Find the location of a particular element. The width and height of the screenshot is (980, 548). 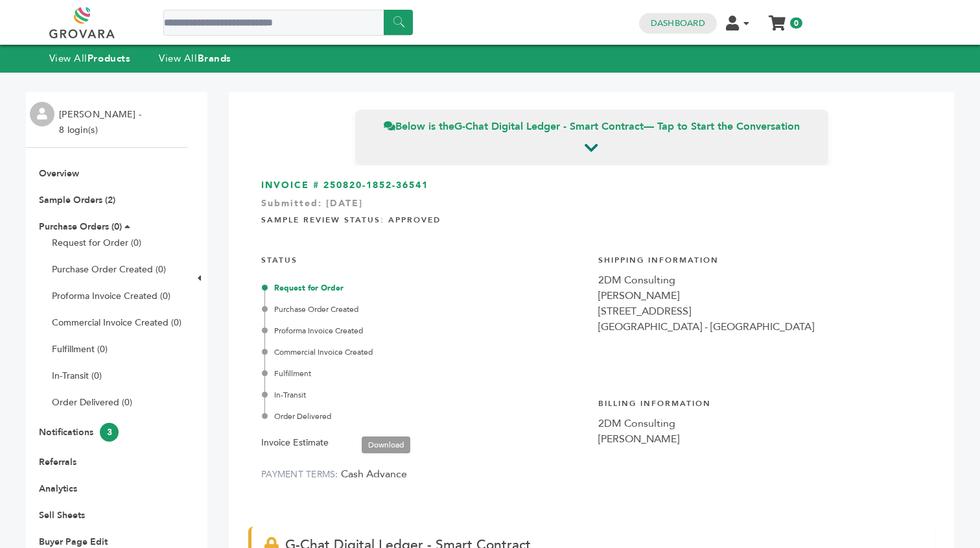

a: Download is located at coordinates (385, 445).